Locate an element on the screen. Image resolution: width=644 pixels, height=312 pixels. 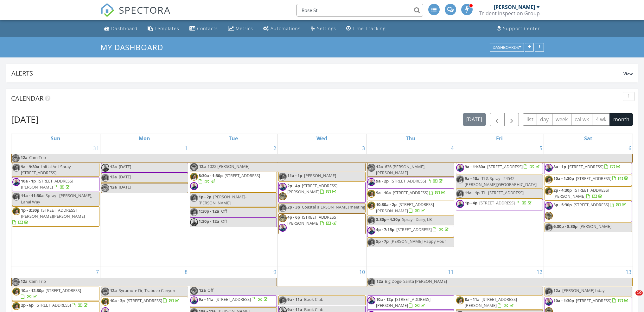
span: 10a - 12:30p is located at coordinates (32, 290).